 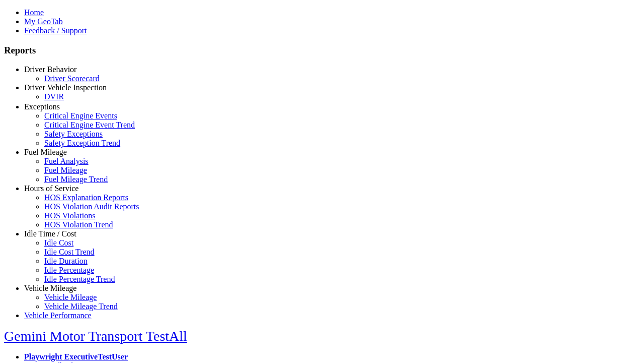 I want to click on a: Driver Behavior, so click(x=50, y=69).